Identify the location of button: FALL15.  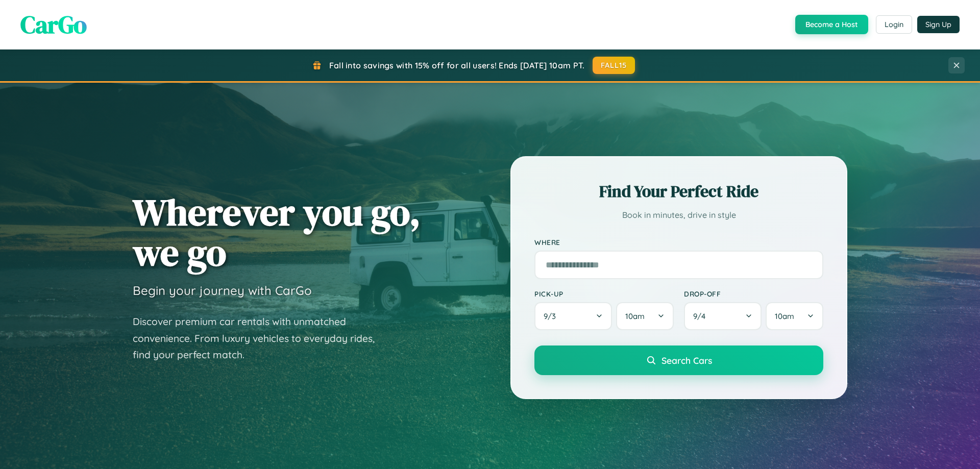
(614, 65).